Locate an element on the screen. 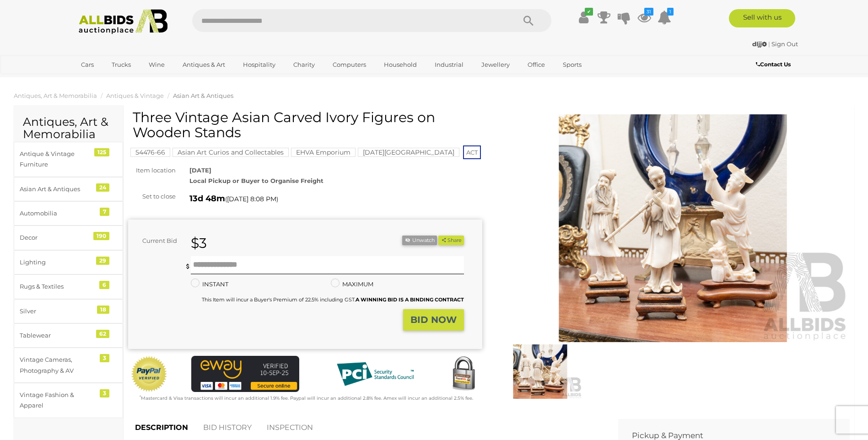 The height and width of the screenshot is (440, 868). a: Lighting 29 is located at coordinates (68, 262).